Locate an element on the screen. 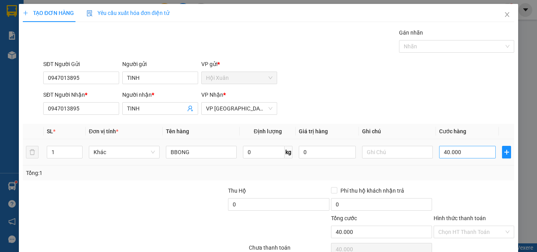 Image resolution: width=537 pixels, height=252 pixels. div: 40.000 is located at coordinates (34, 55).